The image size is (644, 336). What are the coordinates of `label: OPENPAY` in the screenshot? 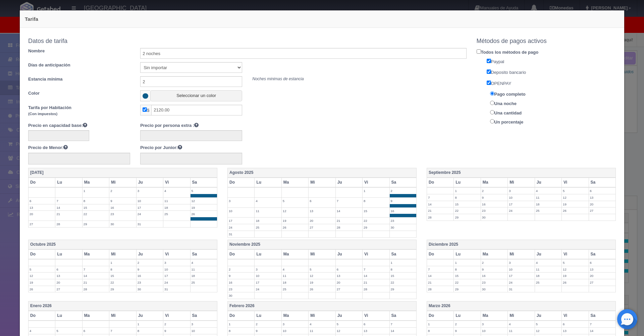 It's located at (551, 83).